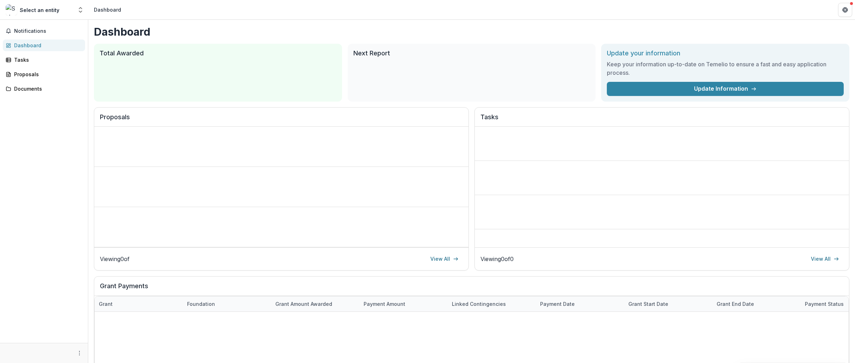  What do you see at coordinates (44, 45) in the screenshot?
I see `a: Dashboard` at bounding box center [44, 45].